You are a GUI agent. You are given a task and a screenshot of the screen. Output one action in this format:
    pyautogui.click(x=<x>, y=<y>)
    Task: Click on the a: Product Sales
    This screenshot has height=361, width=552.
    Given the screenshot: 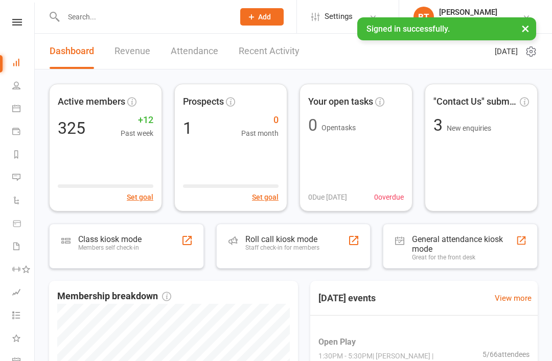 What is the action you would take?
    pyautogui.click(x=23, y=224)
    